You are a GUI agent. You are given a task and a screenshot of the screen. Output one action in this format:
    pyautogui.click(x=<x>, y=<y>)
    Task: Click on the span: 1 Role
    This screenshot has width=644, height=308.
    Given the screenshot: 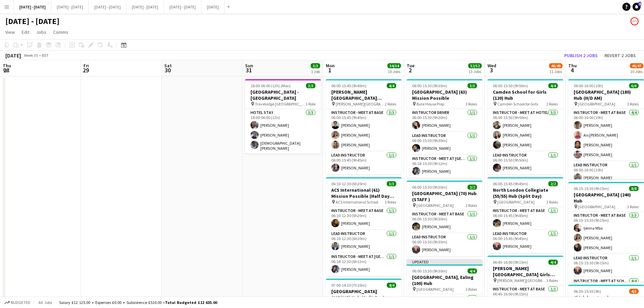 What is the action you would take?
    pyautogui.click(x=310, y=104)
    